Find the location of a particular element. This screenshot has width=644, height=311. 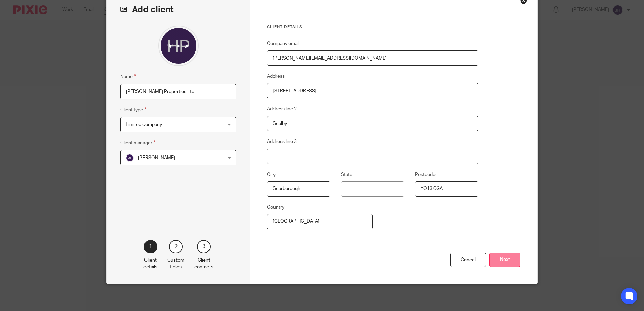

p: Custom fields is located at coordinates (176, 263).